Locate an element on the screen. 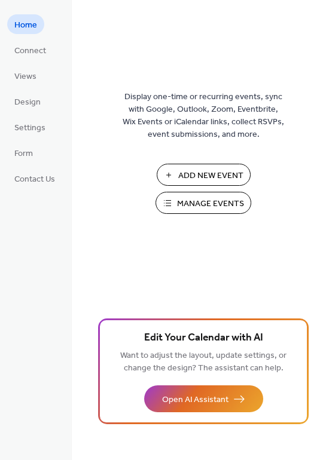 This screenshot has width=335, height=460. a: Contact Us is located at coordinates (35, 178).